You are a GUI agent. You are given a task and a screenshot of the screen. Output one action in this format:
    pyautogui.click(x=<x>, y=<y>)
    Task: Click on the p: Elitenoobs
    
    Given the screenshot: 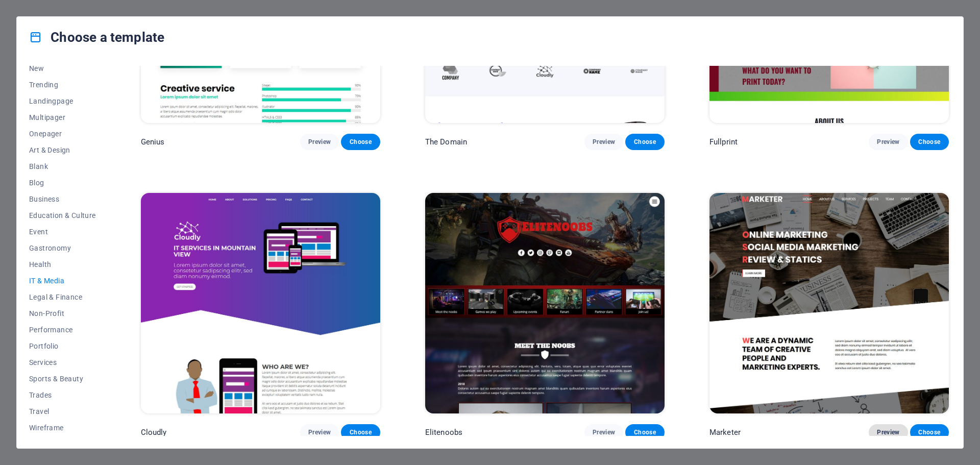 What is the action you would take?
    pyautogui.click(x=444, y=432)
    